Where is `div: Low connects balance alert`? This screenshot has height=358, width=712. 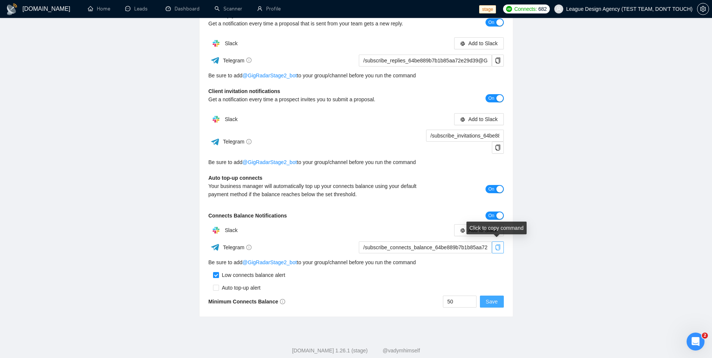
div: Low connects balance alert is located at coordinates (252, 275).